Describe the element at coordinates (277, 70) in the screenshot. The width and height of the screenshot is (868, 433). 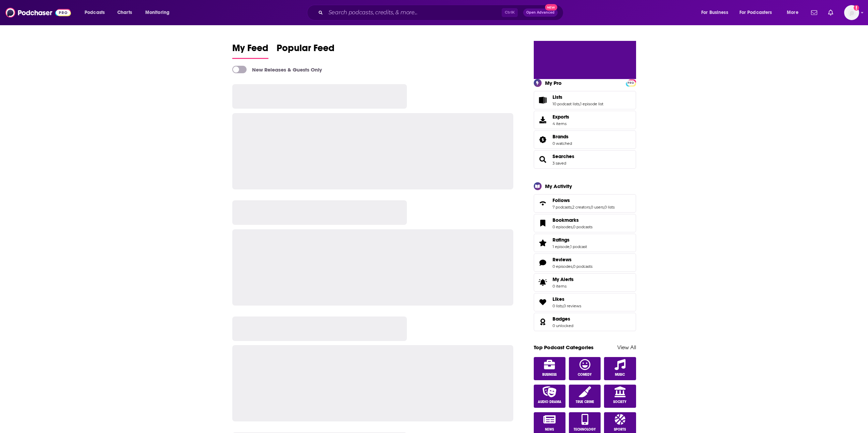
I see `a: New Releases & Guests Only` at that location.